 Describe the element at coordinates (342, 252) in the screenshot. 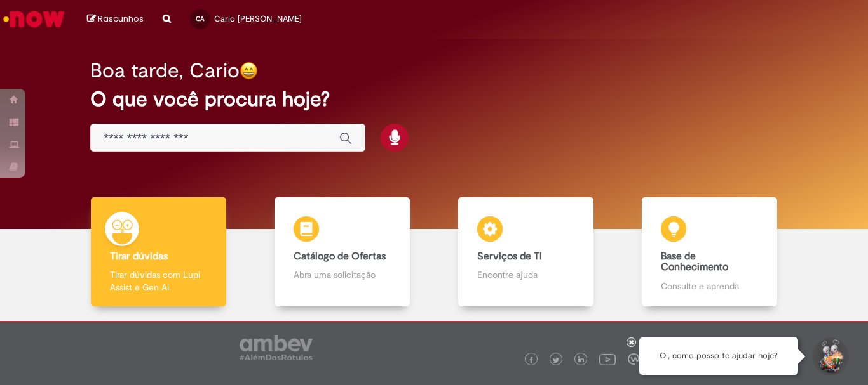

I see `a: Catálogo de Ofertas Abra uma solicitação` at that location.